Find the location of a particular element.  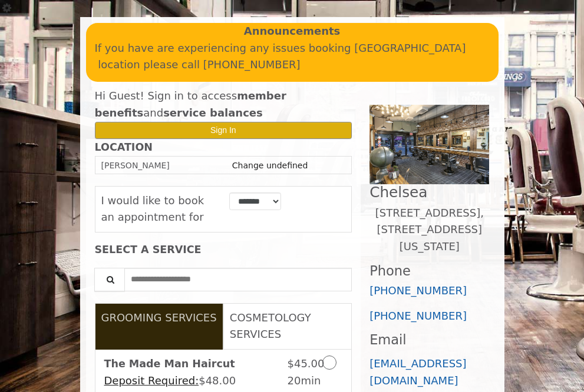

button: Service Search is located at coordinates (110, 280).